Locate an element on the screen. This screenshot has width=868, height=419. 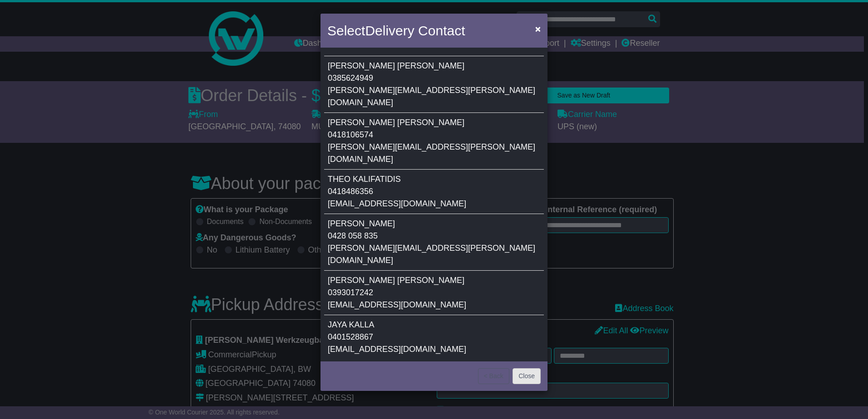
span: JAYA is located at coordinates (337, 325).